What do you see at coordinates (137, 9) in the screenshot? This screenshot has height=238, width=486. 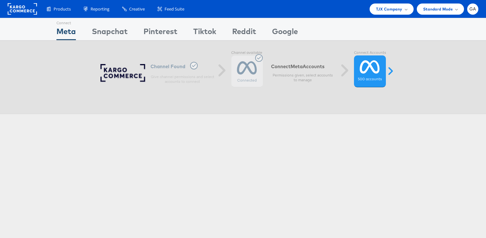 I see `span: Creative` at bounding box center [137, 9].